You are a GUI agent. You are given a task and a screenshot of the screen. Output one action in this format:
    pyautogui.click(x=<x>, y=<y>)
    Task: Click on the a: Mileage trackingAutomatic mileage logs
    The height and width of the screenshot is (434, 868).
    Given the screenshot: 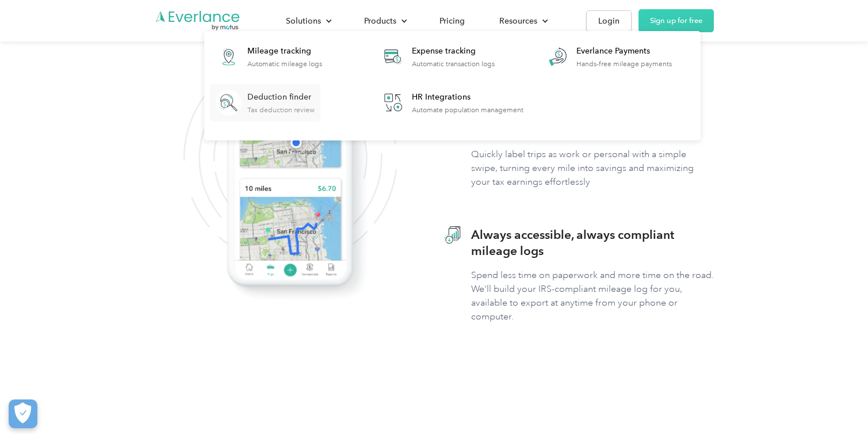 What is the action you would take?
    pyautogui.click(x=269, y=56)
    